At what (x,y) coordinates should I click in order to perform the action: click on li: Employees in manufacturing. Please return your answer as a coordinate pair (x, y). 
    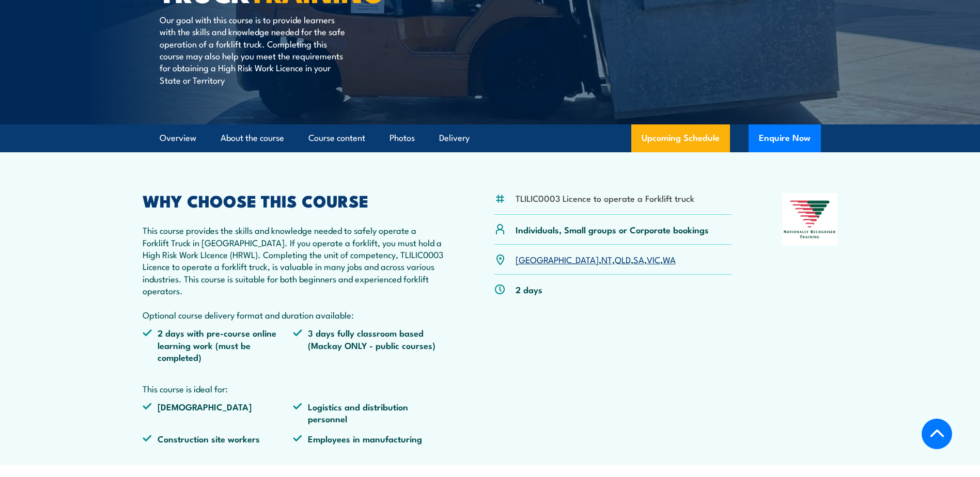
    Looking at the image, I should click on (369, 438).